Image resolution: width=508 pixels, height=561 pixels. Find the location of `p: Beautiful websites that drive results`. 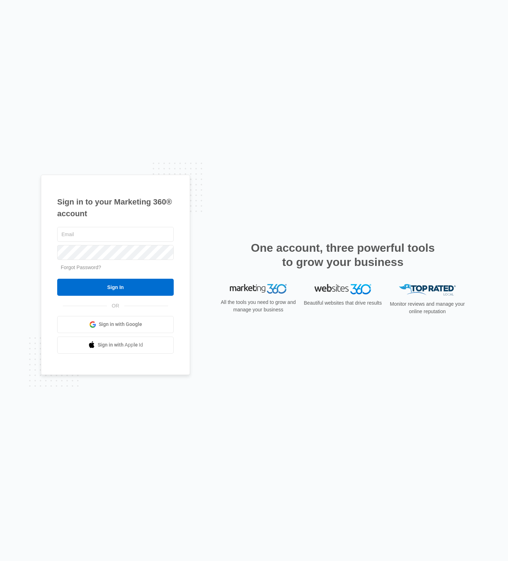

p: Beautiful websites that drive results is located at coordinates (343, 303).